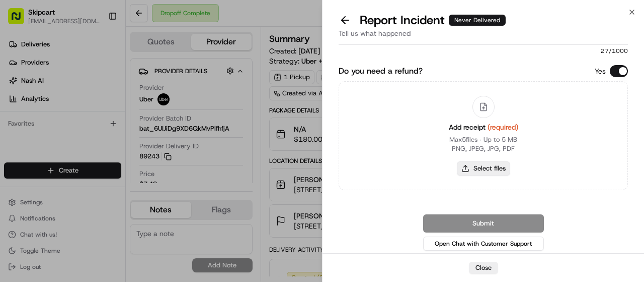  I want to click on span: API Documentation, so click(128, 151).